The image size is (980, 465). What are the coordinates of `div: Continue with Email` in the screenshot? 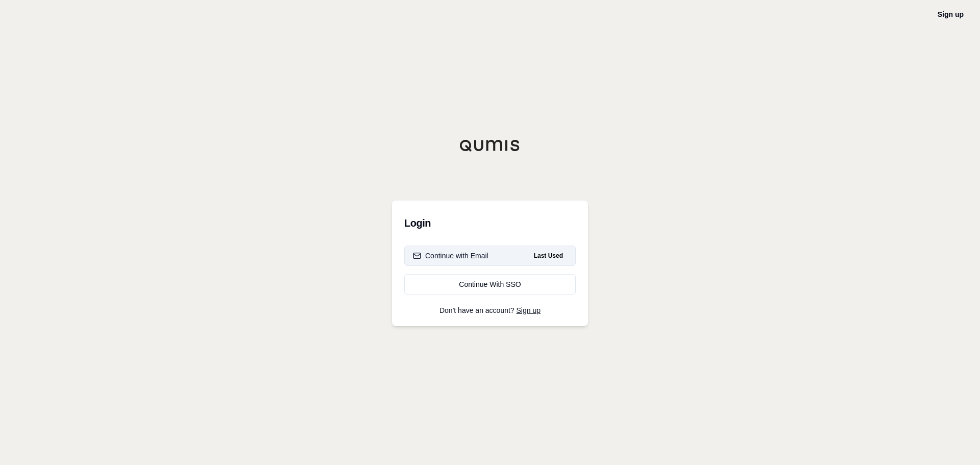 It's located at (451, 256).